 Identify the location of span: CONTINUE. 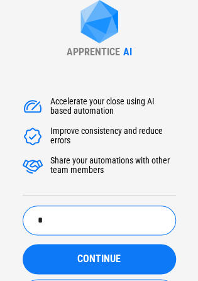
(99, 259).